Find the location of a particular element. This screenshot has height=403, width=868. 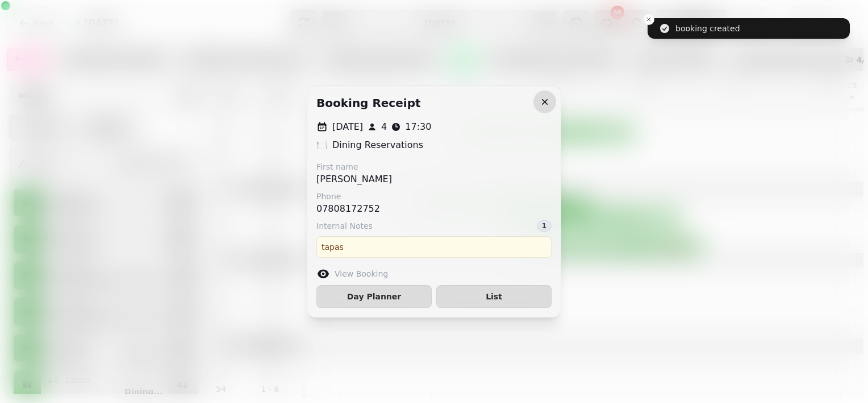

div: tapas is located at coordinates (434, 247).